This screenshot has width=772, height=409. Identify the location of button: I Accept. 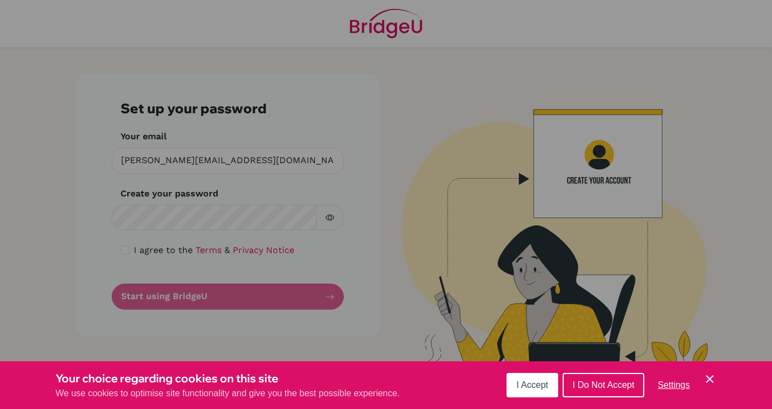
(532, 385).